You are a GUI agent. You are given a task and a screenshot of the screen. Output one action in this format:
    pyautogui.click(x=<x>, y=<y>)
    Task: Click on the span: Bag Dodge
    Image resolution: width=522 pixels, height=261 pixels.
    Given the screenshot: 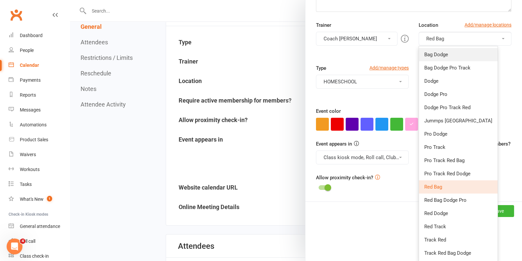 What is the action you would take?
    pyautogui.click(x=436, y=55)
    